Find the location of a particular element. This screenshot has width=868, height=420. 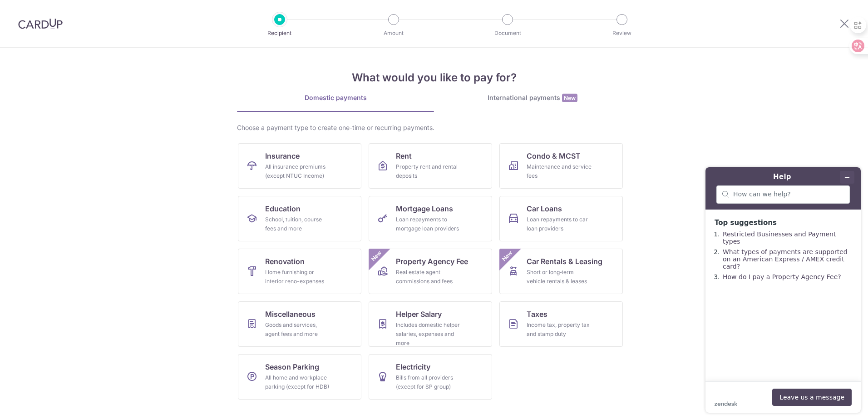

span: Miscellaneous is located at coordinates (290, 314).